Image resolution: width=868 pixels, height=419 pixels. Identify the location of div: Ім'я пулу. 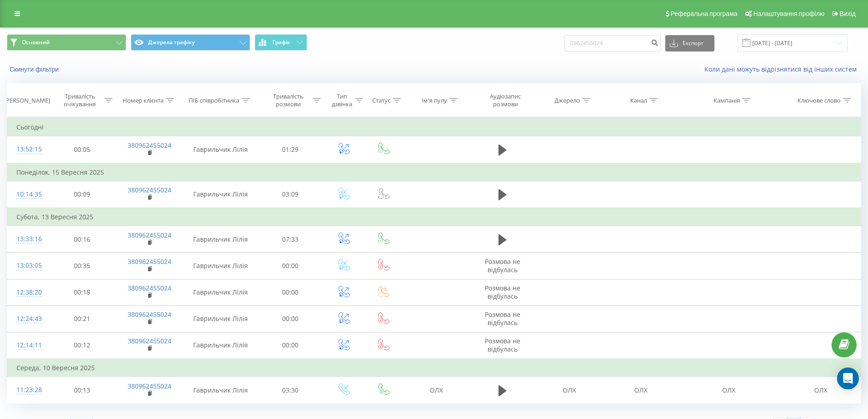
(434, 100).